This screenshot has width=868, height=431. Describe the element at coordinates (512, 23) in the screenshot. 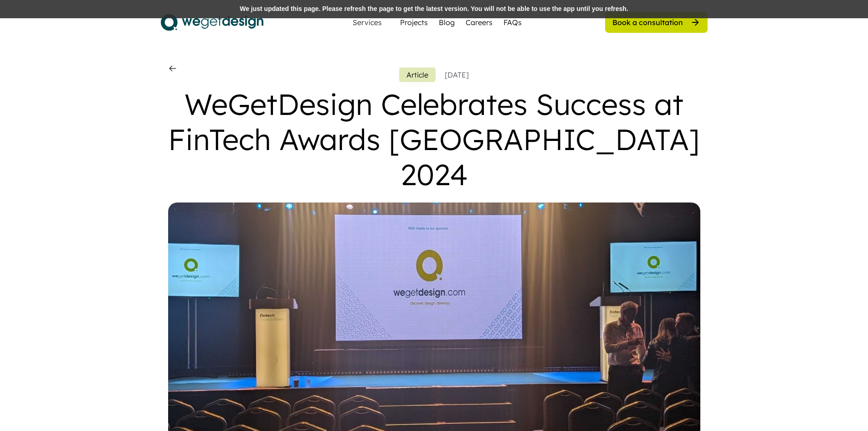

I see `a: FAQs` at that location.